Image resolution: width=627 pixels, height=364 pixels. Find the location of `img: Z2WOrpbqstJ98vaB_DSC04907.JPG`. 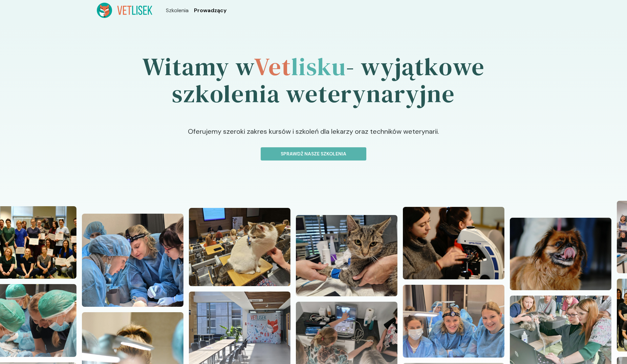

img: Z2WOrpbqstJ98vaB_DSC04907.JPG is located at coordinates (454, 243).